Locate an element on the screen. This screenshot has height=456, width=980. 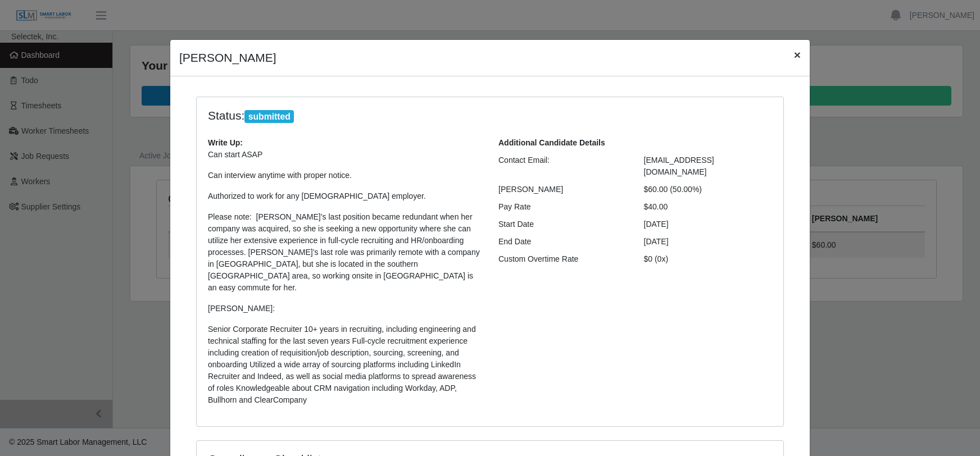
b: Additional Candidate Details is located at coordinates (552, 143).